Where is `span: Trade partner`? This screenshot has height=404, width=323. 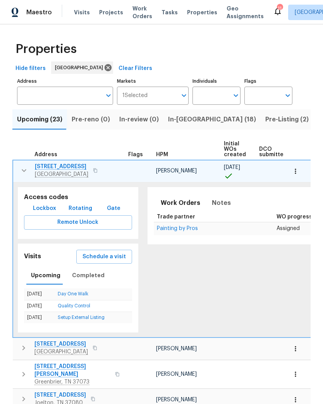
span: Trade partner is located at coordinates (176, 217).